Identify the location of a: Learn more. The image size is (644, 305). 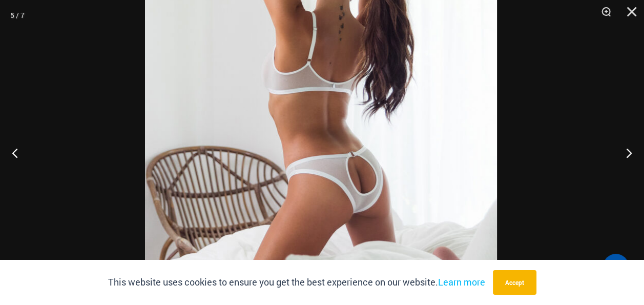
(461, 282).